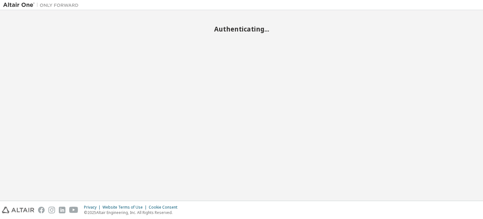 This screenshot has height=219, width=483. Describe the element at coordinates (74, 210) in the screenshot. I see `img: youtube.svg` at that location.